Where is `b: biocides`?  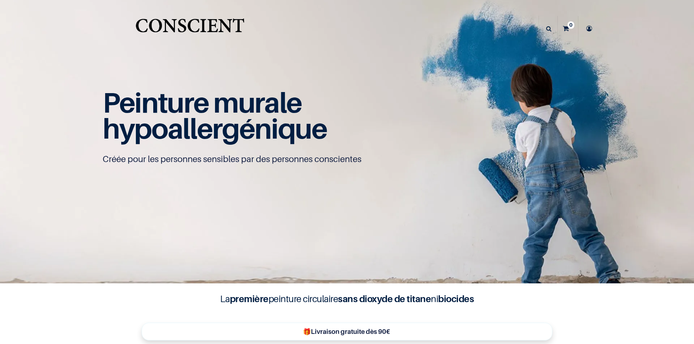 b: biocides is located at coordinates (456, 299).